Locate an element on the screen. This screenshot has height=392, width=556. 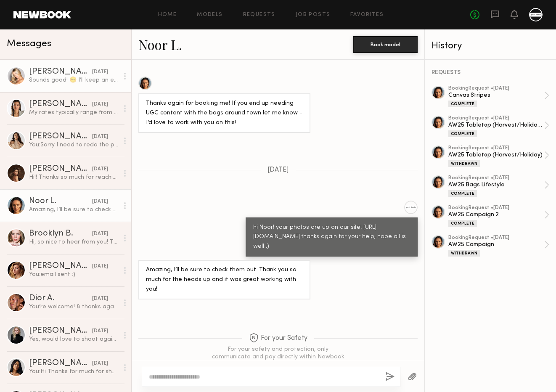
div: You: email sent :) is located at coordinates (74, 274).